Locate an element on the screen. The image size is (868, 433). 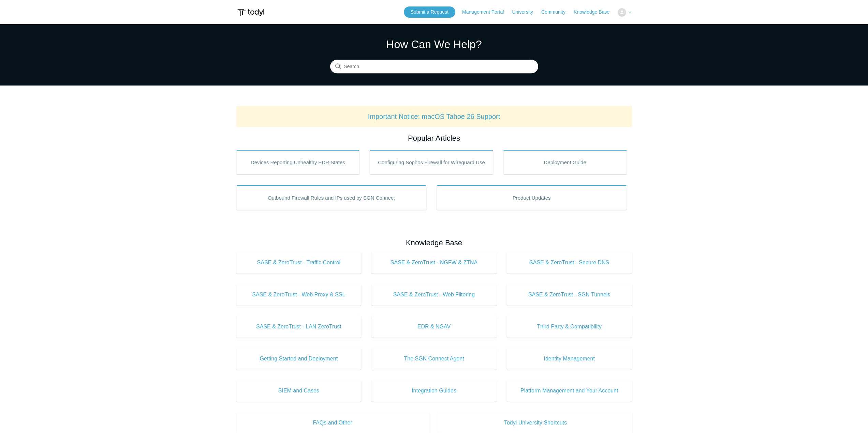
a: Outbound Firewall Rules and IPs used by SGN Connect is located at coordinates (332, 198).